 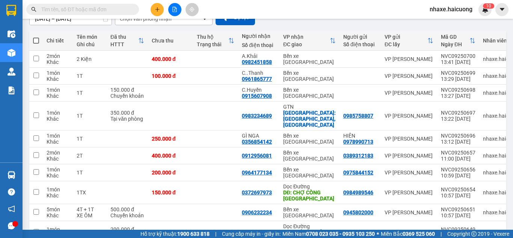 I want to click on button: caret-down, so click(x=501, y=9).